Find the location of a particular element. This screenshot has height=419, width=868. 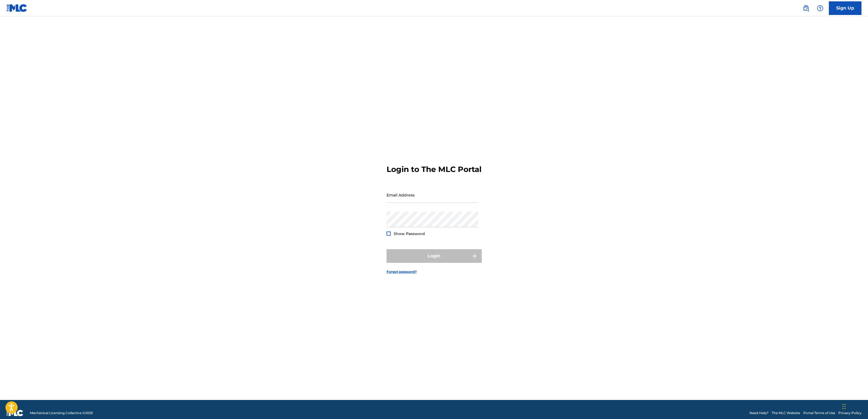

a: Sign Up is located at coordinates (845, 8).